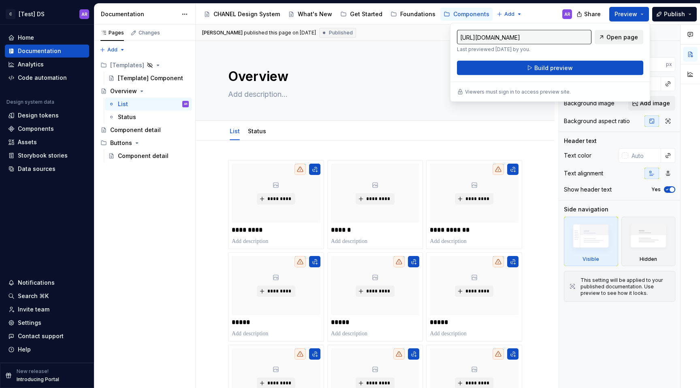 This screenshot has width=700, height=388. I want to click on span: Share, so click(592, 14).